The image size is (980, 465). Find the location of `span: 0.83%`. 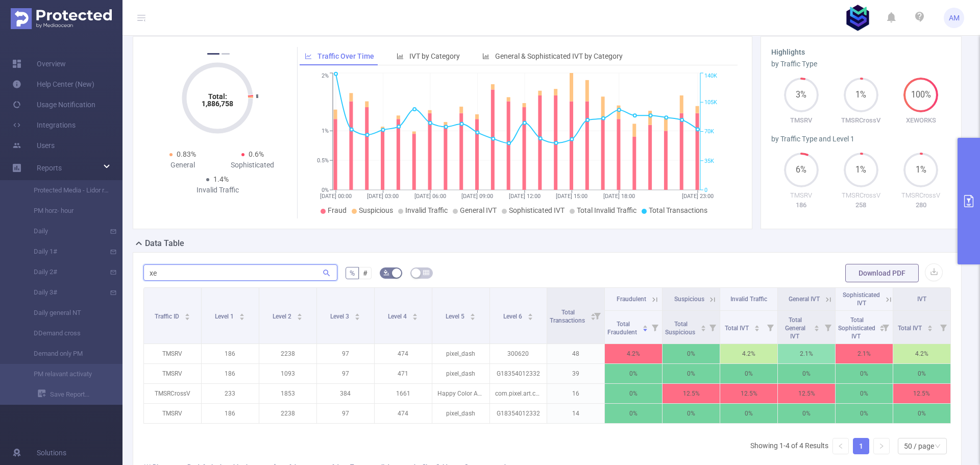

span: 0.83% is located at coordinates (186, 154).